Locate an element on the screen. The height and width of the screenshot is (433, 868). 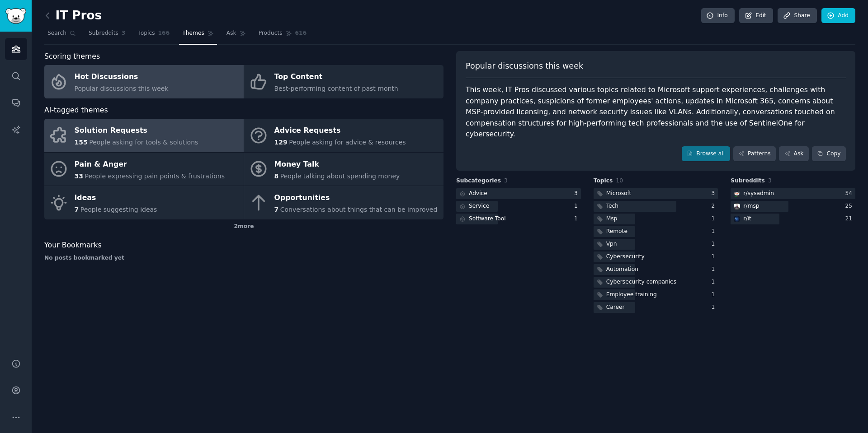
button: Copy is located at coordinates (828, 154).